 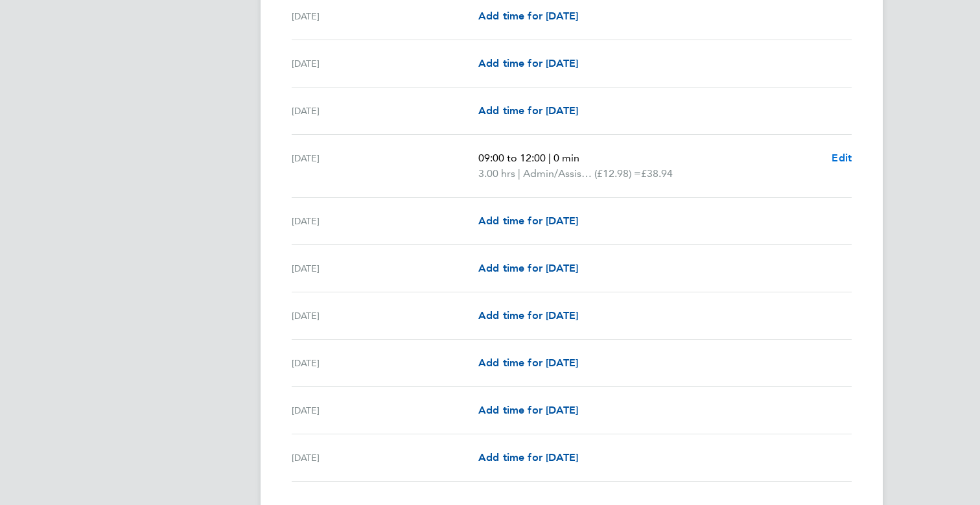 What do you see at coordinates (617, 173) in the screenshot?
I see `span: (£12.98) =` at bounding box center [617, 173].